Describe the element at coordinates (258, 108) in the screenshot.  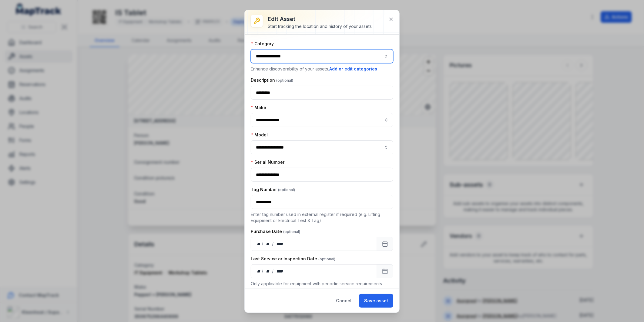
I see `label: Make` at that location.